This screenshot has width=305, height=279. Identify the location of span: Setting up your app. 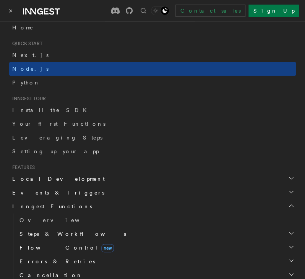
(55, 152).